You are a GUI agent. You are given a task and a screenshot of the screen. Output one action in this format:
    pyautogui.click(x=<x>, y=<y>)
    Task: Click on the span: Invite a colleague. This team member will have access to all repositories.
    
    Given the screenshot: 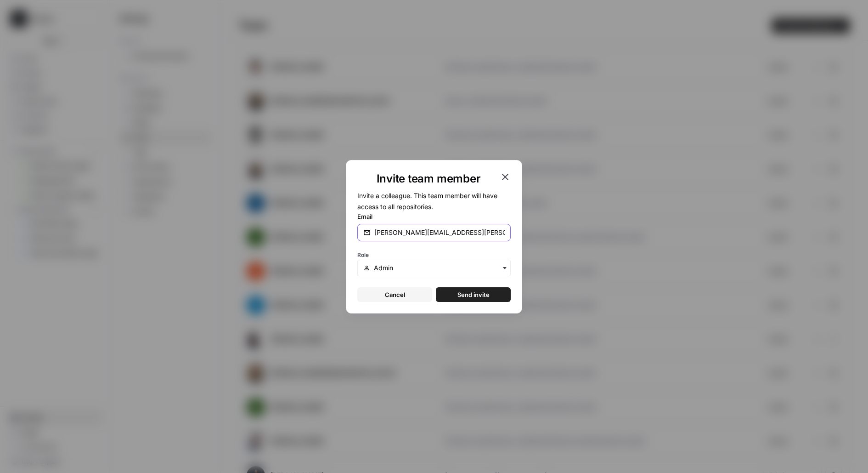 What is the action you would take?
    pyautogui.click(x=427, y=201)
    